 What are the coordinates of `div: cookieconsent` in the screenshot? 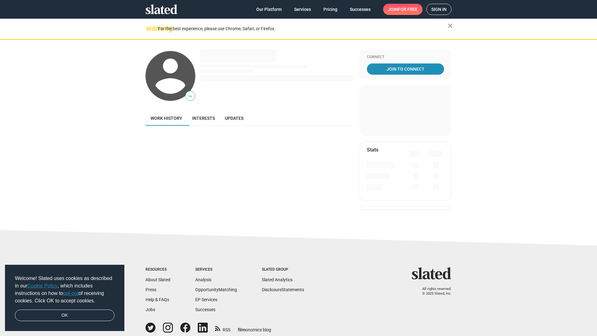 It's located at (65, 298).